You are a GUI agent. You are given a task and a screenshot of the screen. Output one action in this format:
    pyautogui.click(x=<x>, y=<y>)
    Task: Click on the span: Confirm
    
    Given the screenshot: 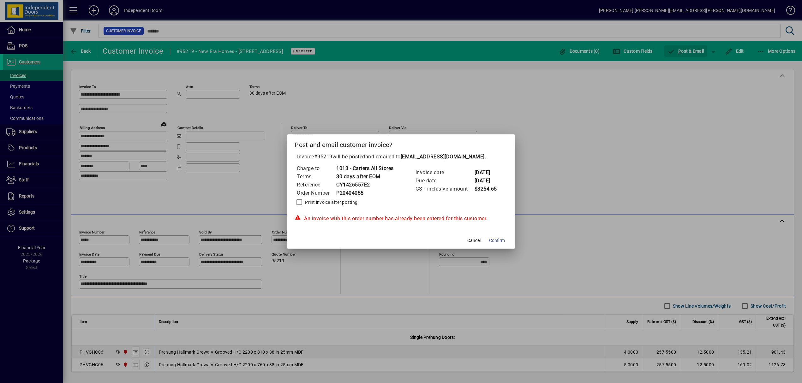 What is the action you would take?
    pyautogui.click(x=497, y=241)
    